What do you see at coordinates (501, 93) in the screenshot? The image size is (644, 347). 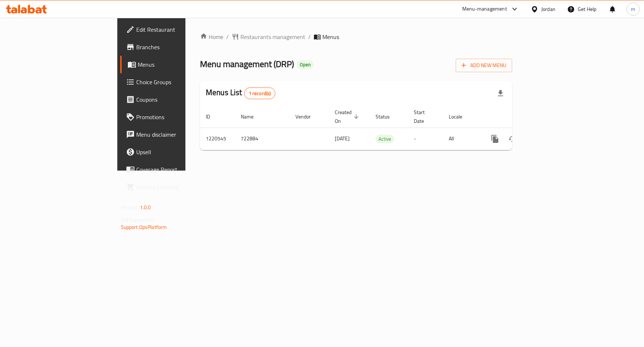 I see `div: Export file` at bounding box center [501, 93].